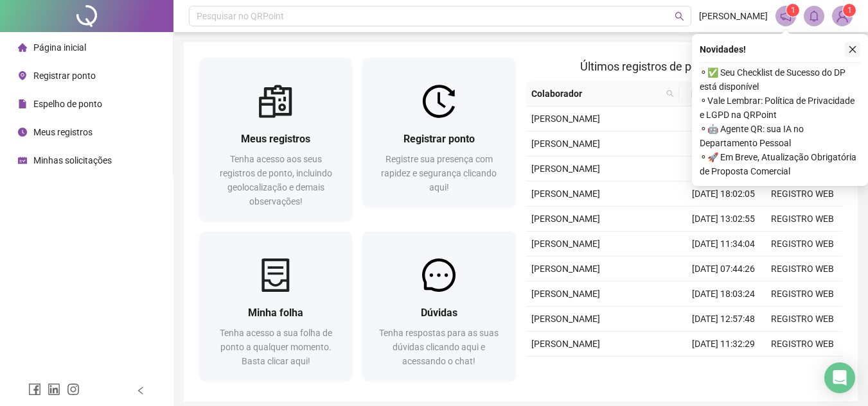 The image size is (868, 406). I want to click on span: environment, so click(23, 75).